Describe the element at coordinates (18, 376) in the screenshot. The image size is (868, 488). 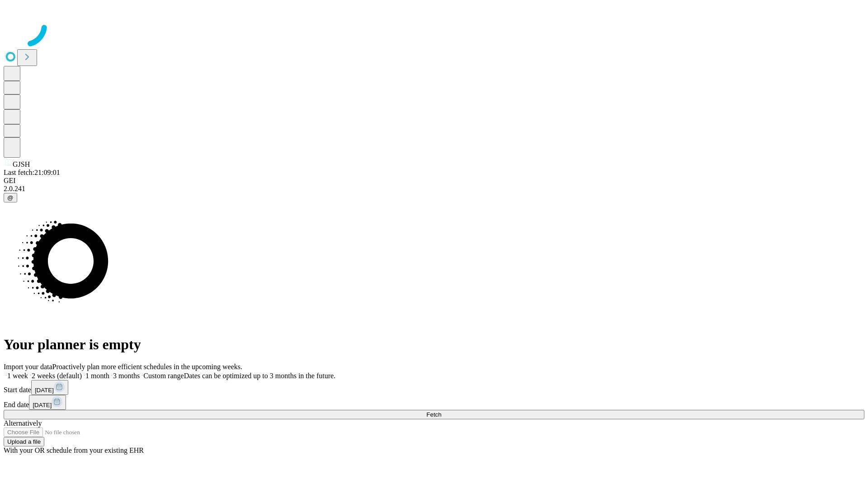
I see `span: 1 week` at that location.